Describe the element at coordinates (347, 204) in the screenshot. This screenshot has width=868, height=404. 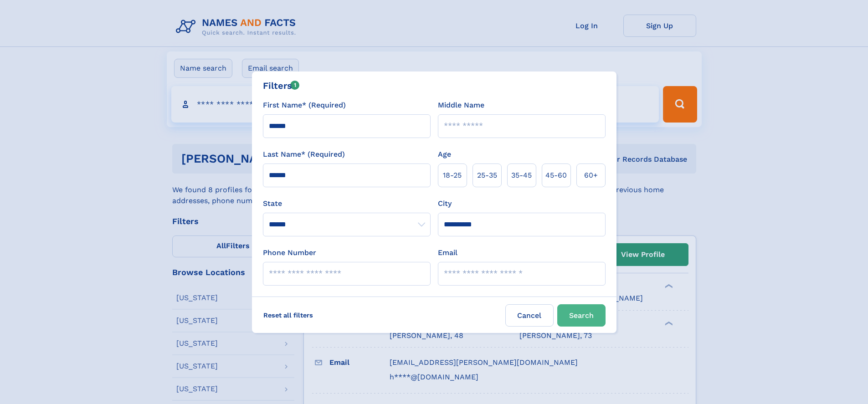
I see `label: State` at that location.